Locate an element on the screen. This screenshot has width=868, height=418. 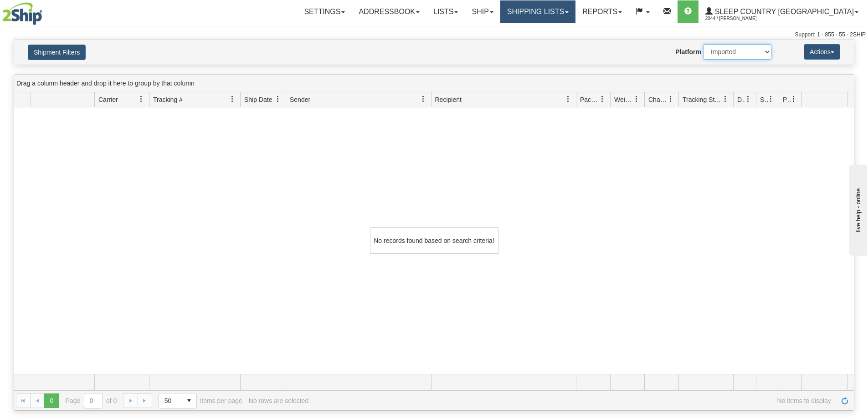
a: Delivery Status filter column settings is located at coordinates (748, 99).